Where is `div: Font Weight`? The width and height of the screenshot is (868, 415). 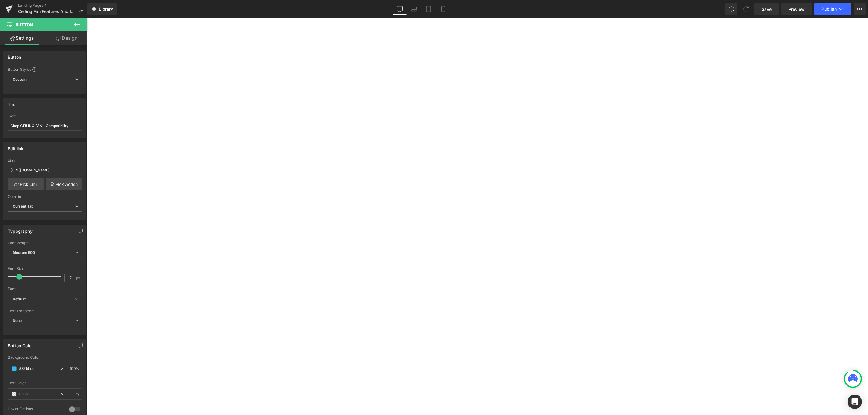
div: Font Weight is located at coordinates (45, 243).